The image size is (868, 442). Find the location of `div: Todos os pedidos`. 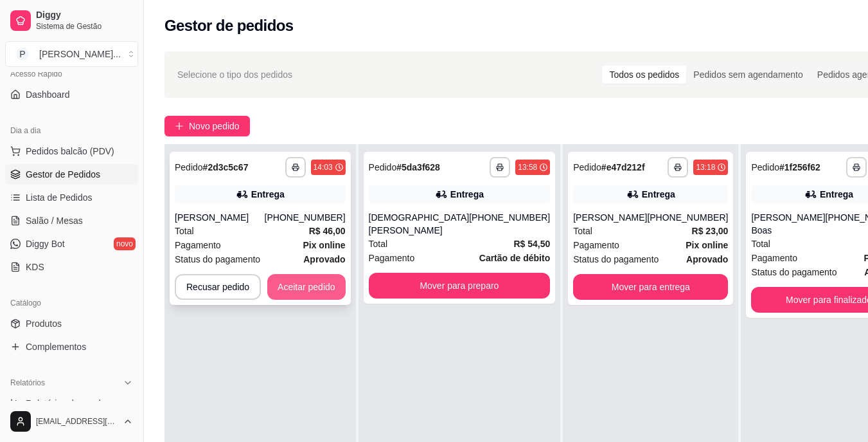

div: Todos os pedidos is located at coordinates (644, 74).